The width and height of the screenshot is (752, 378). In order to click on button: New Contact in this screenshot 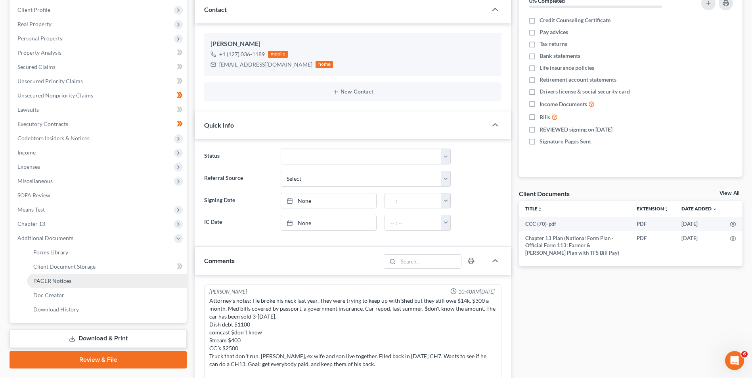, I will do `click(353, 92)`.